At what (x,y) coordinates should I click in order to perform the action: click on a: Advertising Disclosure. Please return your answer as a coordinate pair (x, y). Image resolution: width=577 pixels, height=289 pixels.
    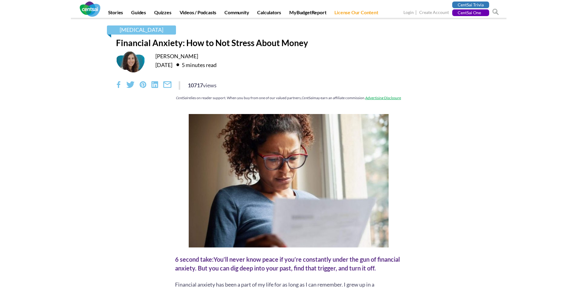
    Looking at the image, I should click on (383, 98).